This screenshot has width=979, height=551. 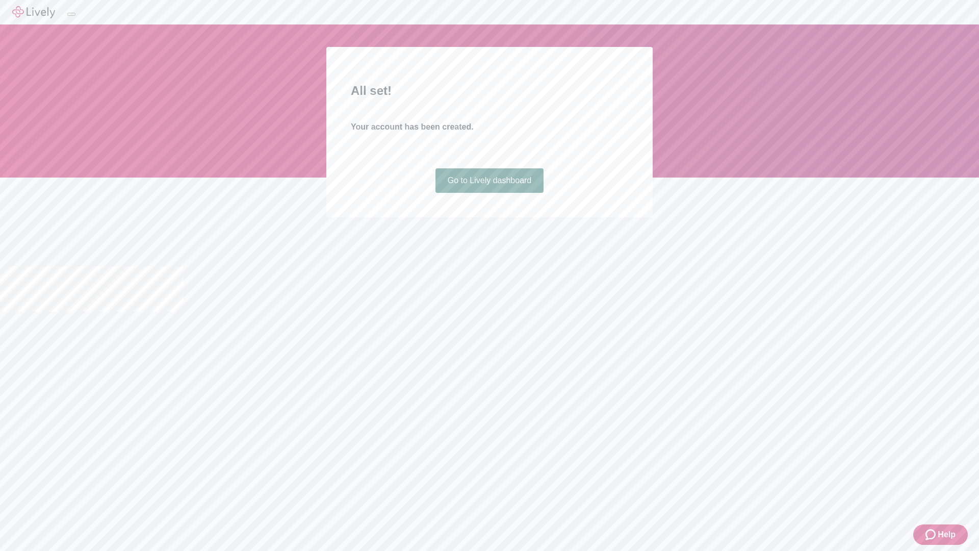 What do you see at coordinates (490, 127) in the screenshot?
I see `h4: Your account has been created.` at bounding box center [490, 127].